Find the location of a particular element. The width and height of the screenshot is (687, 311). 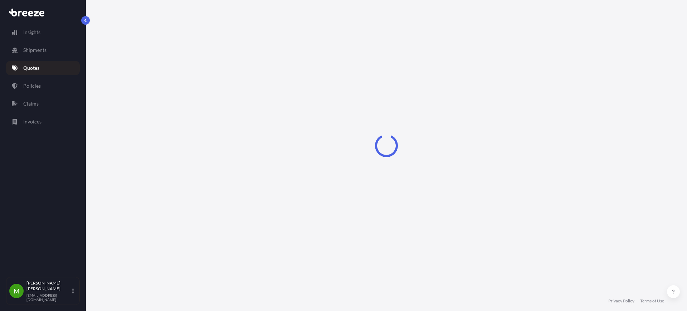

p: Terms of Use is located at coordinates (652, 301).